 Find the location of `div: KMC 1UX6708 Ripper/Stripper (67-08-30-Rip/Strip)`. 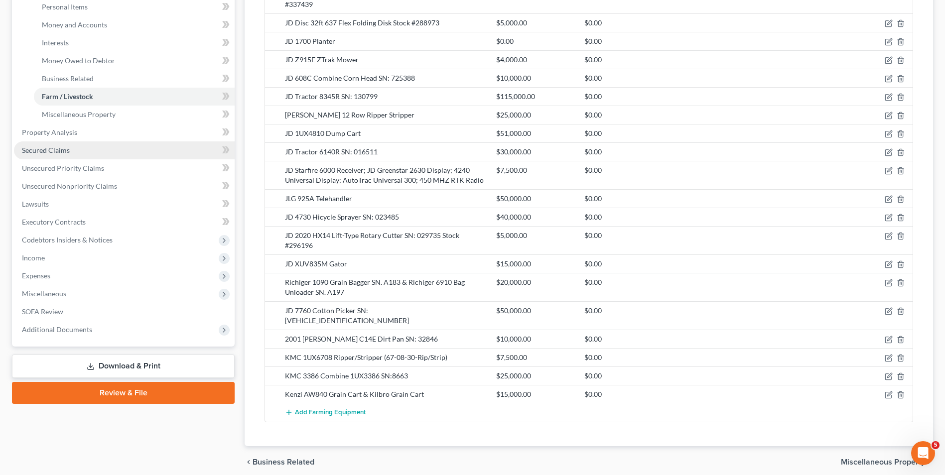

div: KMC 1UX6708 Ripper/Stripper (67-08-30-Rip/Strip) is located at coordinates (386, 358).